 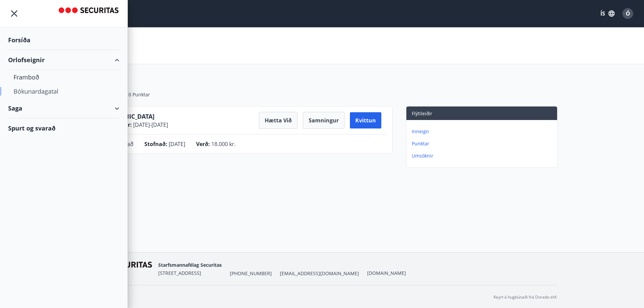 What do you see at coordinates (203, 144) in the screenshot?
I see `span: Verð :` at bounding box center [203, 144].